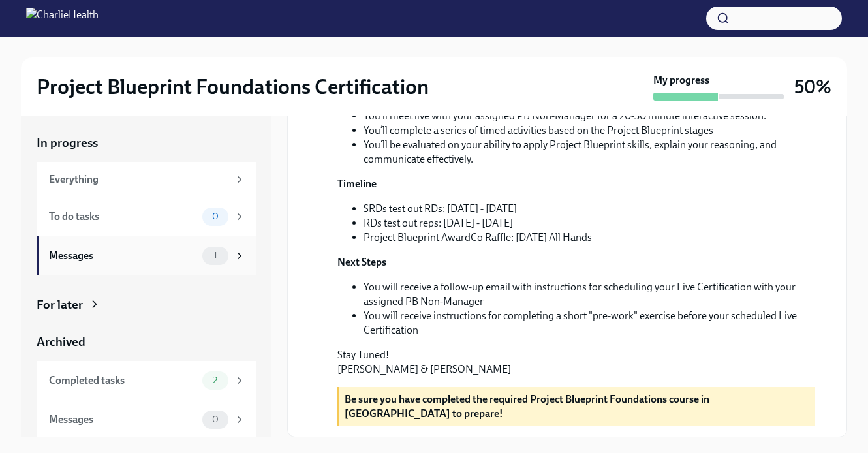  I want to click on a: Messages0, so click(147, 420).